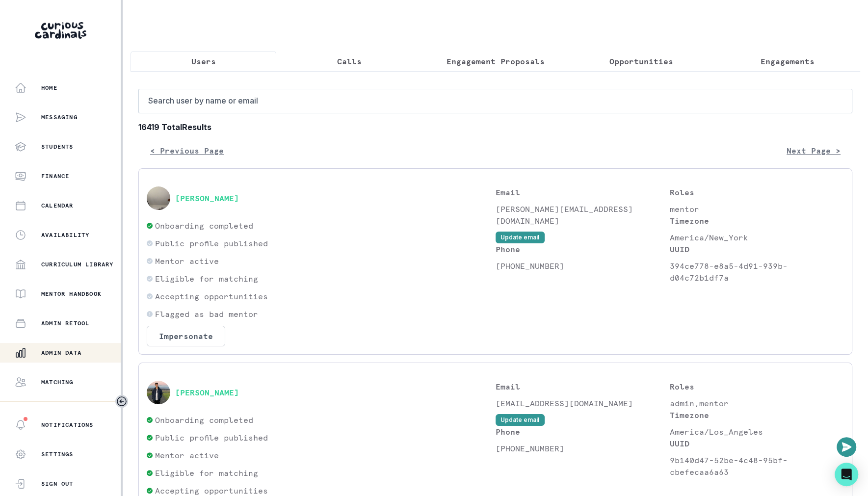 This screenshot has height=496, width=868. What do you see at coordinates (349, 61) in the screenshot?
I see `p: Calls` at bounding box center [349, 61].